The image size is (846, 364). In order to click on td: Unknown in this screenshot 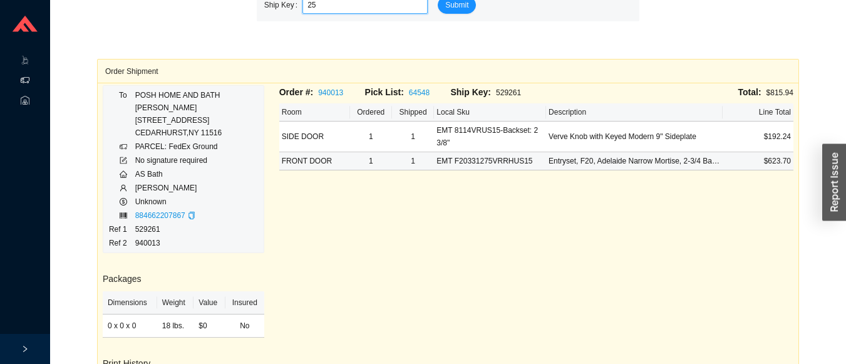, I will do `click(179, 202)`.